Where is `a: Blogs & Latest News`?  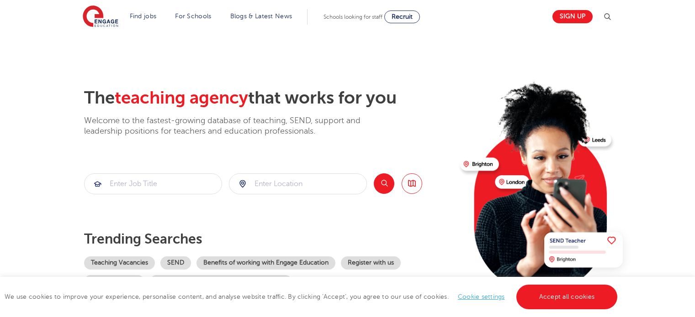
a: Blogs & Latest News is located at coordinates (261, 16).